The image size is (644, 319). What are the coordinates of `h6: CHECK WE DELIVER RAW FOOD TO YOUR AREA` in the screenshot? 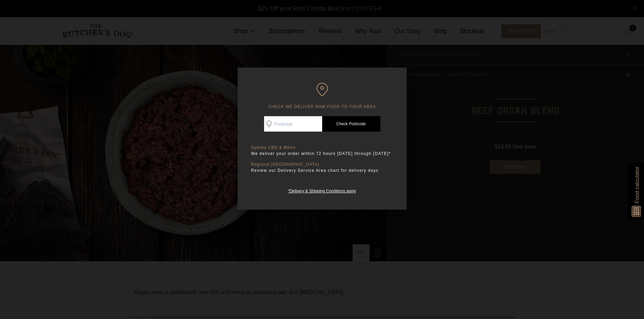 It's located at (322, 96).